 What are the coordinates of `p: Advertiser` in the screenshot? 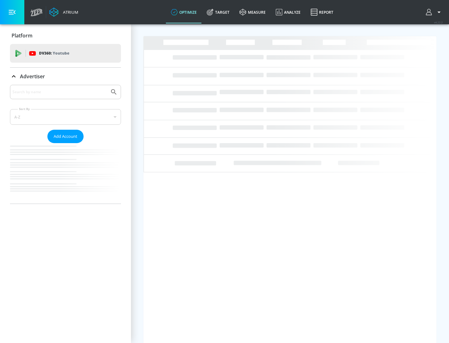 It's located at (32, 76).